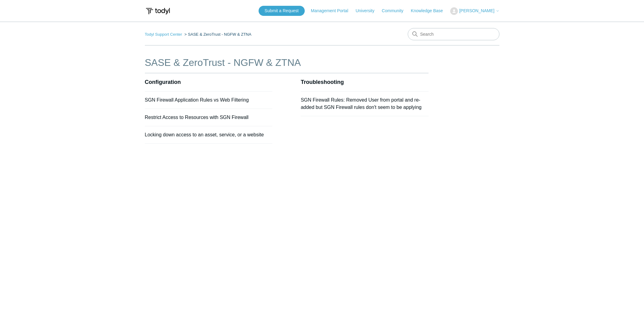 The height and width of the screenshot is (313, 644). Describe the element at coordinates (158, 11) in the screenshot. I see `img: Todyl Support Center Help Center home page` at that location.